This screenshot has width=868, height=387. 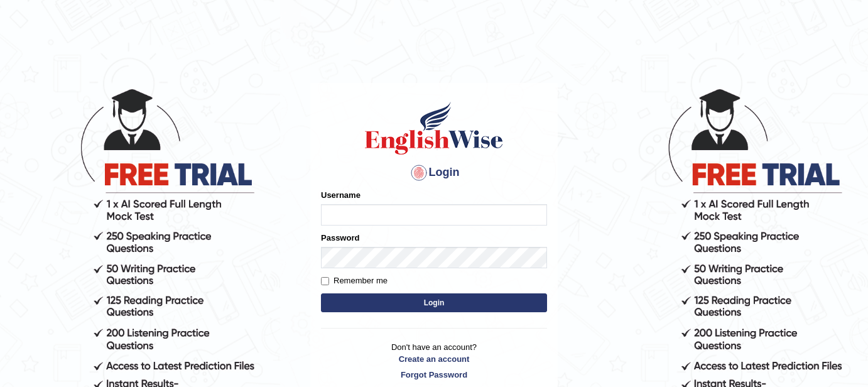 What do you see at coordinates (434, 374) in the screenshot?
I see `a: Forgot Password` at bounding box center [434, 374].